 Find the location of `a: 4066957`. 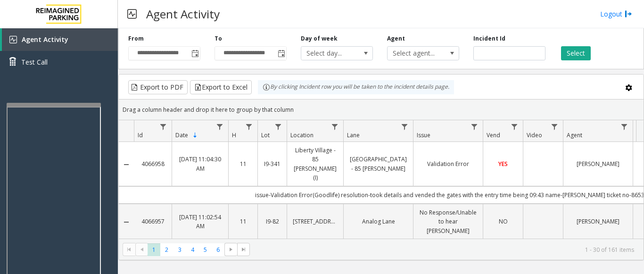

a: 4066957 is located at coordinates (153, 221).